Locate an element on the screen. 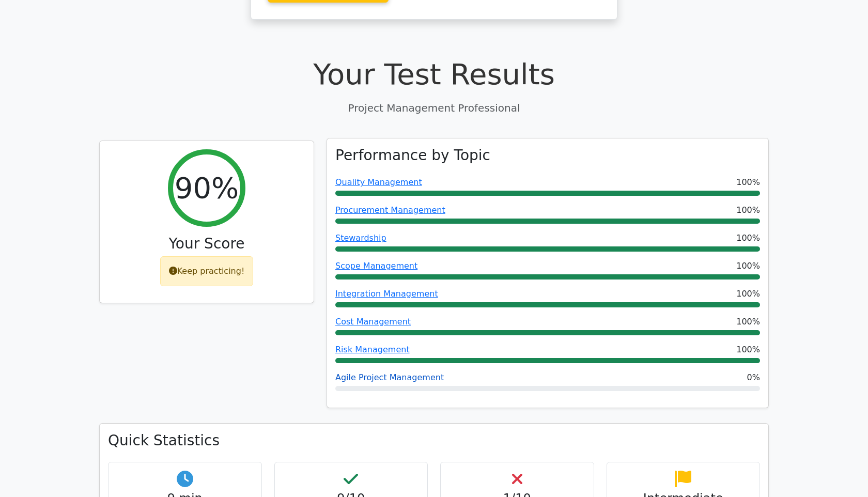 The image size is (868, 497). h3: Your Score is located at coordinates (207, 244).